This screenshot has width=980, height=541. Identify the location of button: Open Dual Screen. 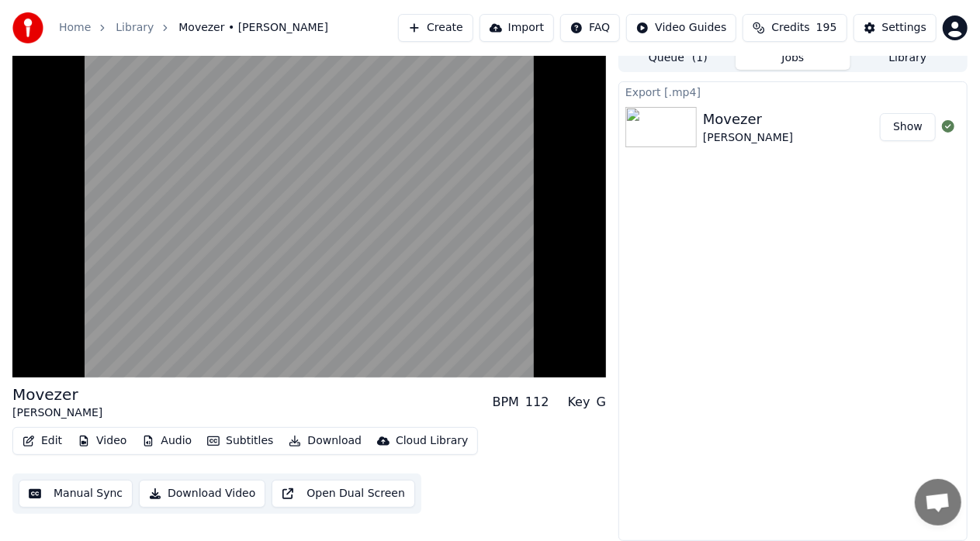
(343, 494).